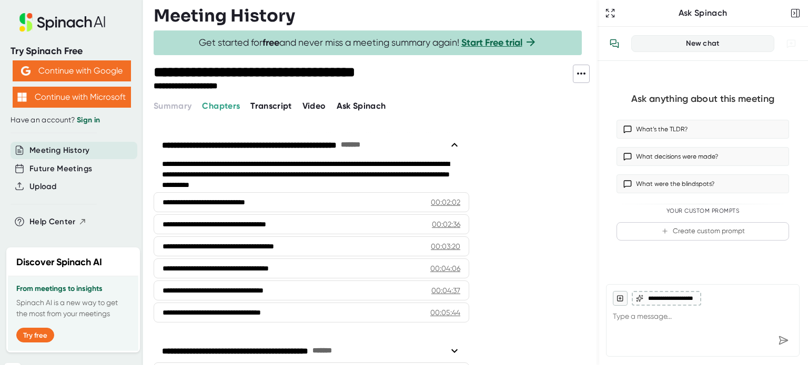 Image resolution: width=808 pixels, height=365 pixels. I want to click on div: Have an account?, so click(72, 120).